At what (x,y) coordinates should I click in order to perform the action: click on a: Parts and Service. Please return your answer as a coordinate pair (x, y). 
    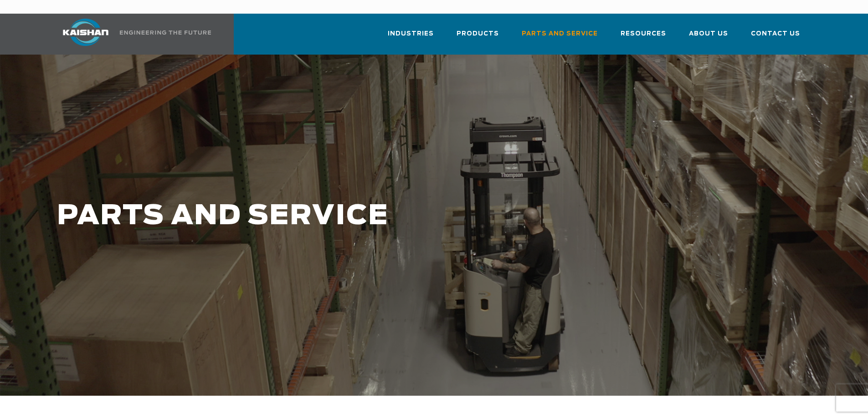
    Looking at the image, I should click on (559, 37).